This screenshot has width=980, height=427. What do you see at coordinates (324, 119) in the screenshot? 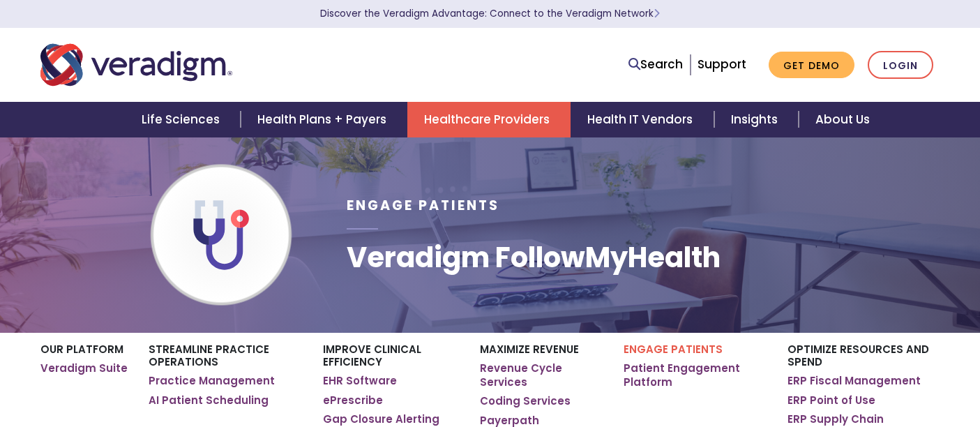
I see `a: Health Plans + Payers` at bounding box center [324, 119].